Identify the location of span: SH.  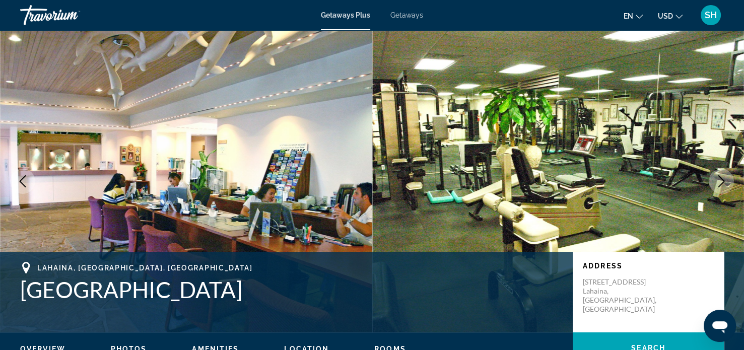
(710, 15).